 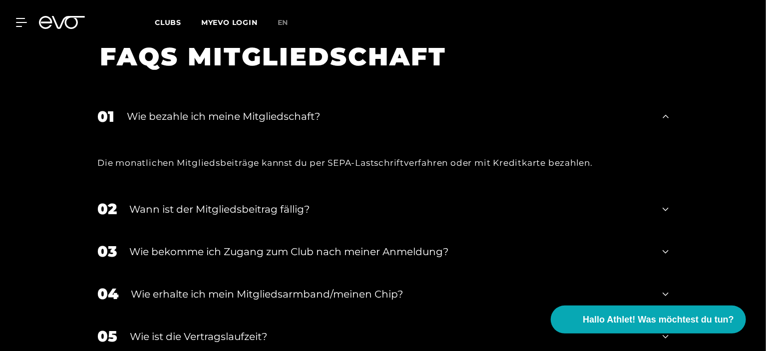 What do you see at coordinates (391, 294) in the screenshot?
I see `div: Wie erhalte ich mein Mitgliedsarmband/meinen Chip?` at bounding box center [391, 294].